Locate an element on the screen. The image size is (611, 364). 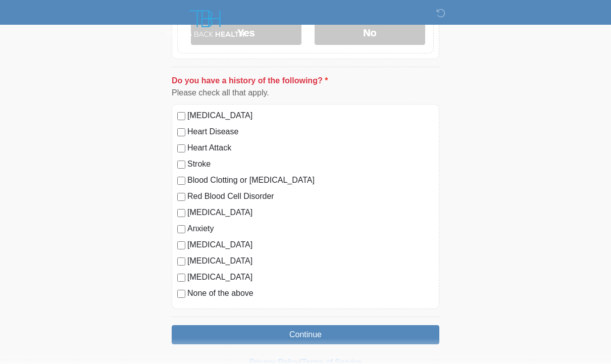
input: Red Blood Cell Disorder is located at coordinates (181, 198).